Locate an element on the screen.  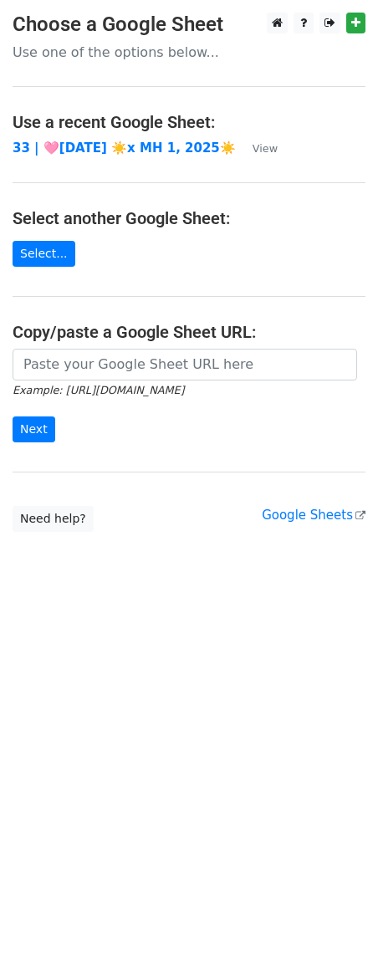
h4: Copy/paste a Google Sheet URL: is located at coordinates (189, 332).